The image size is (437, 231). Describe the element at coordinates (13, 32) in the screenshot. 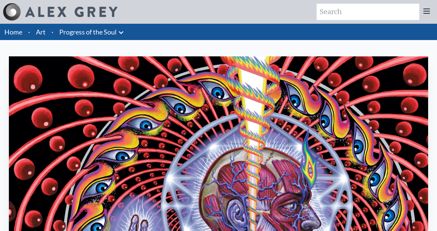

I see `a: Home` at that location.